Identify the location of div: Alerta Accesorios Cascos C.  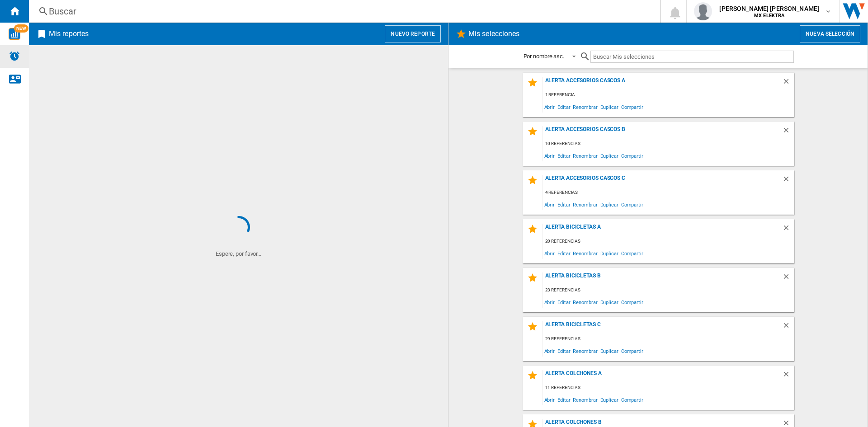
(662, 181).